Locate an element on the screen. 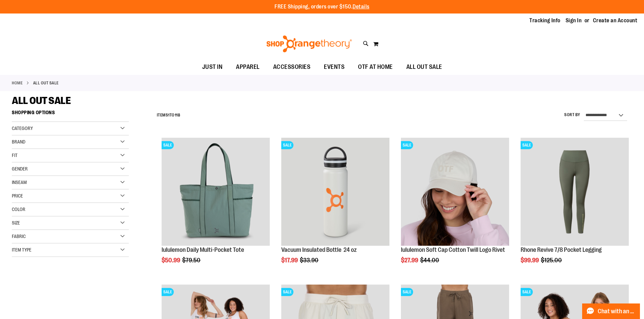  h2: Items to is located at coordinates (169, 115).